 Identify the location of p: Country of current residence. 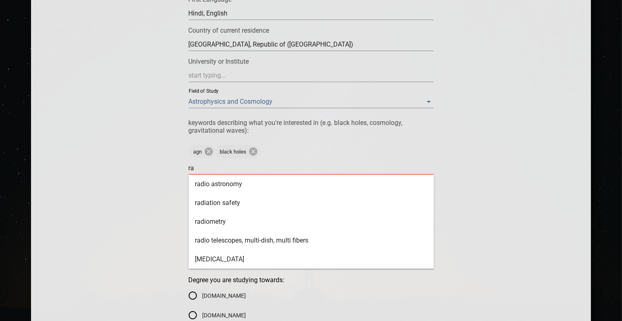
(311, 30).